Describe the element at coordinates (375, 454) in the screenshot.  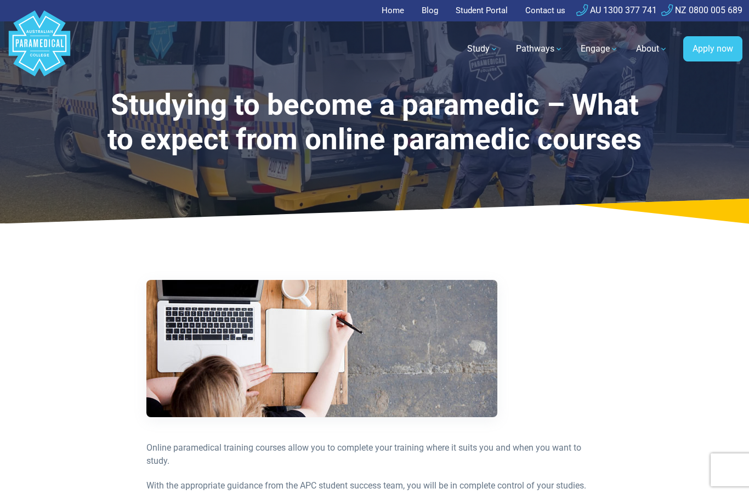
I see `p: Online paramedical training courses allow you to complete your training where it suits you and wh...` at that location.